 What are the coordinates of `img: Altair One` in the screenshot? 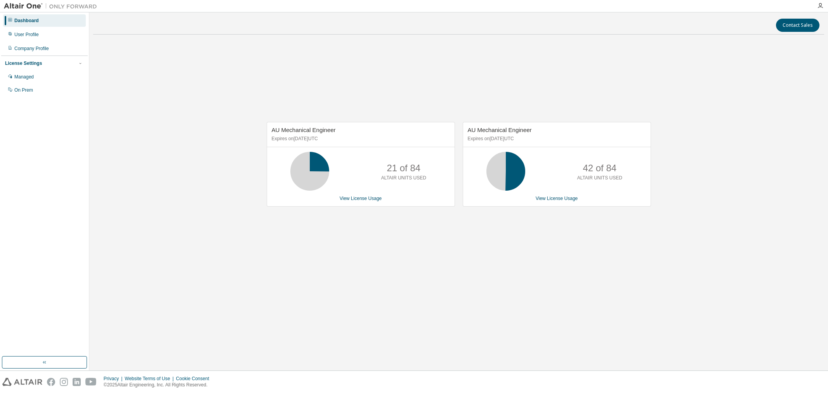 It's located at (52, 6).